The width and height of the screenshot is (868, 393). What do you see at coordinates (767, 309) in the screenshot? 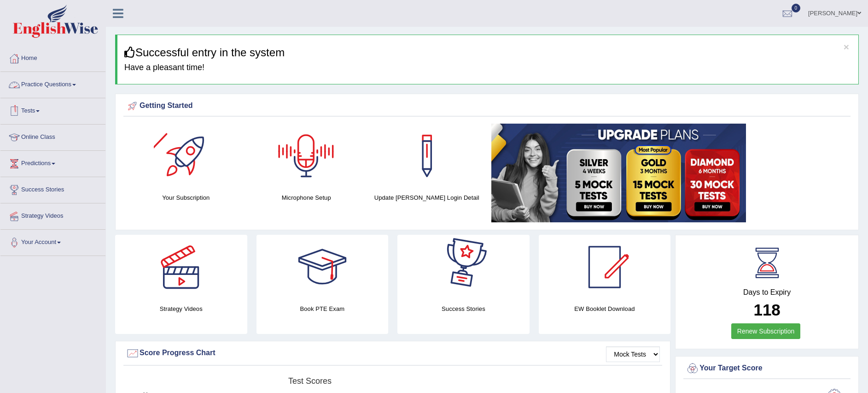
I see `b: 118` at bounding box center [767, 309].